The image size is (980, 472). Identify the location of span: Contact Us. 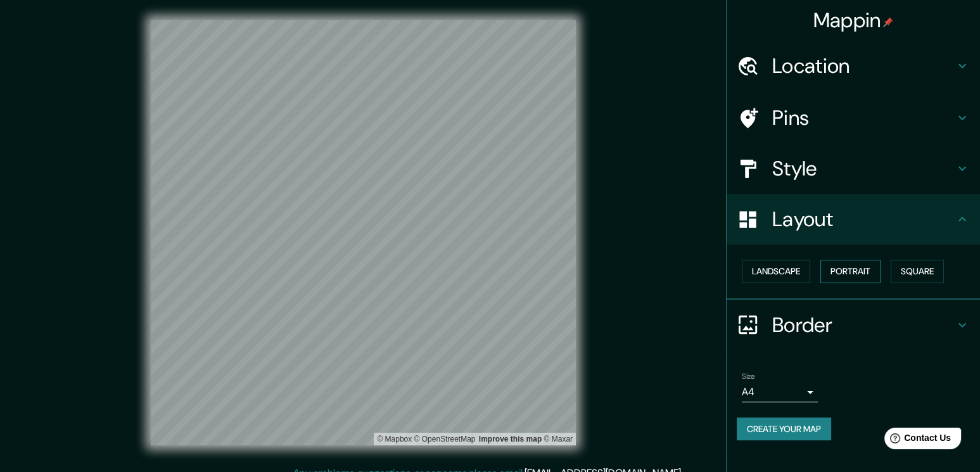
(60, 15).